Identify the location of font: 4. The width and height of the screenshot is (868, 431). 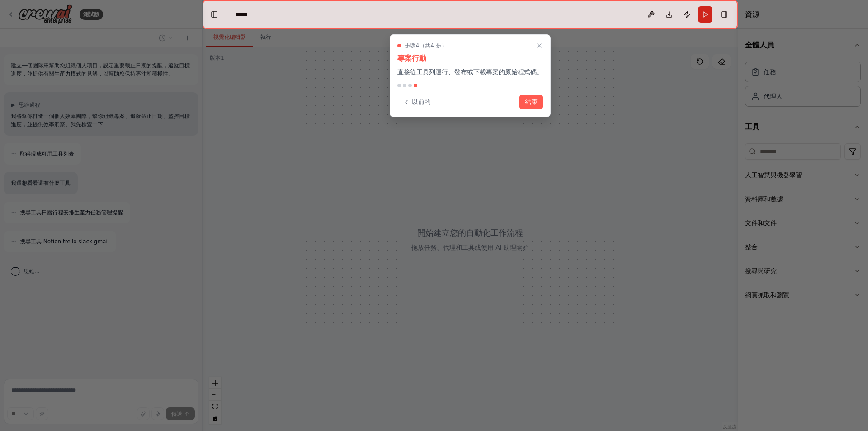
(418, 46).